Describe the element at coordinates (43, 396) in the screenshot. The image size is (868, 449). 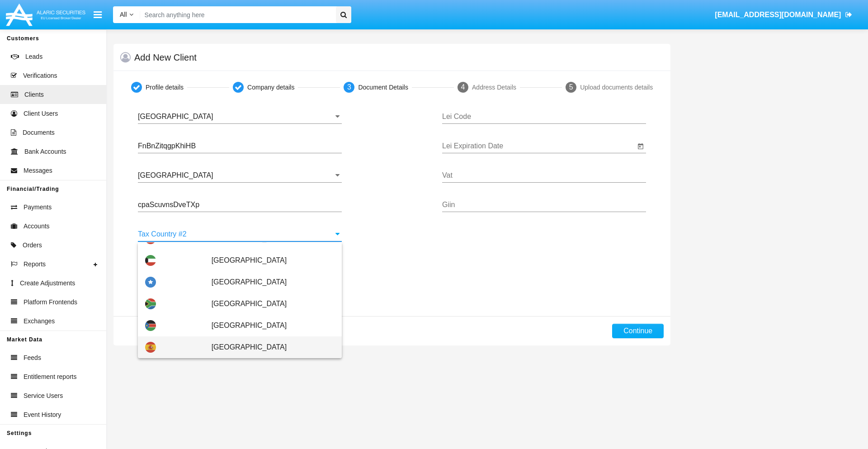
I see `span: Service Users` at that location.